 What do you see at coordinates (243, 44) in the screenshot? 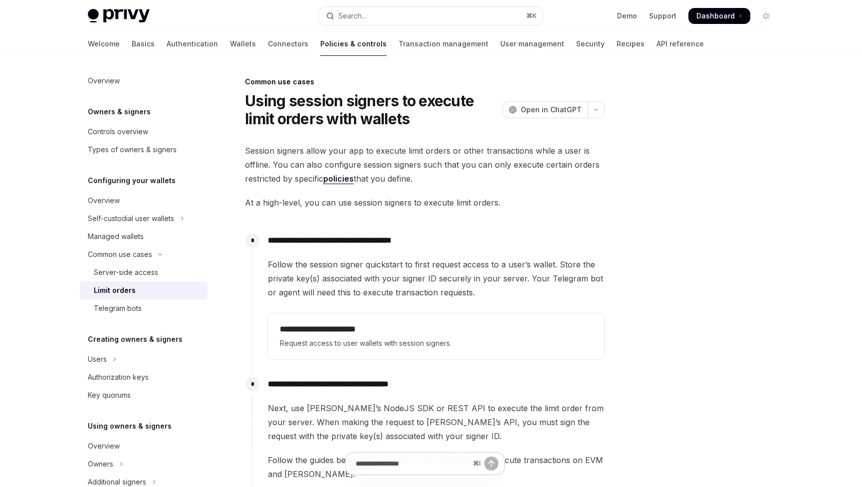
I see `a: Wallets` at bounding box center [243, 44].